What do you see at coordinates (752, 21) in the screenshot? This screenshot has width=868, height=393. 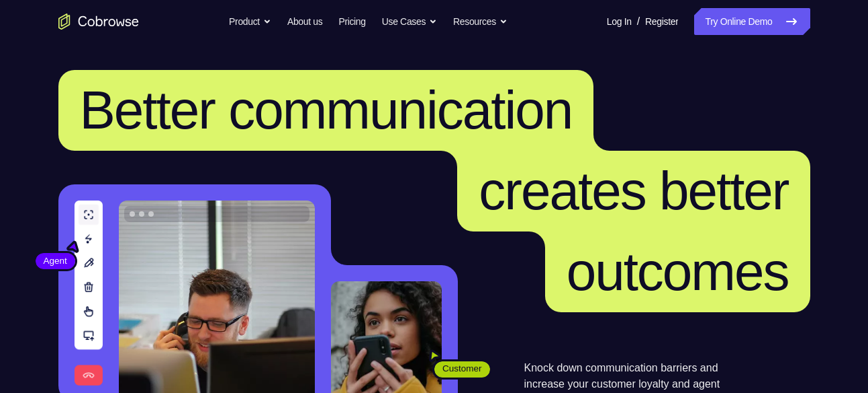 I see `a: Try Online Demo` at bounding box center [752, 21].